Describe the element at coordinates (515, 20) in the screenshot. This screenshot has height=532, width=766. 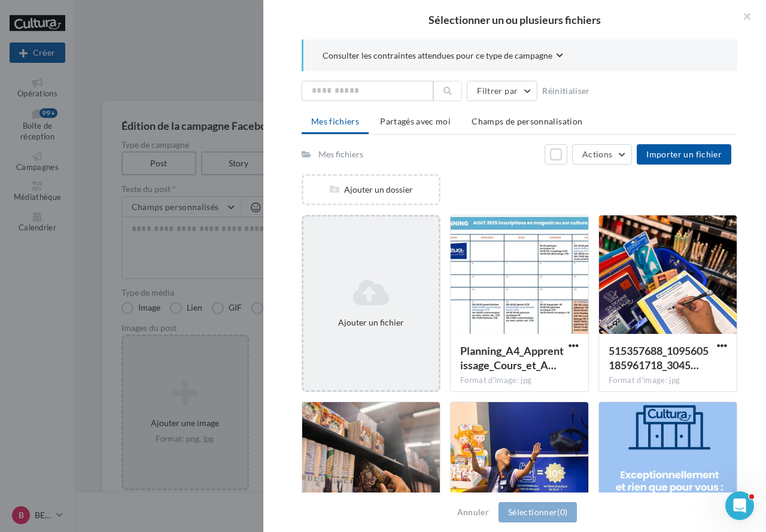
I see `h2: Sélectionner un ou plusieurs fichiers` at that location.